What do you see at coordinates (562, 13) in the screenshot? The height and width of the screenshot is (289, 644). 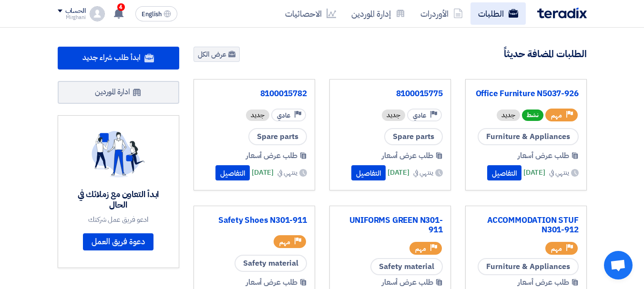 I see `img: Teradix logo` at bounding box center [562, 13].